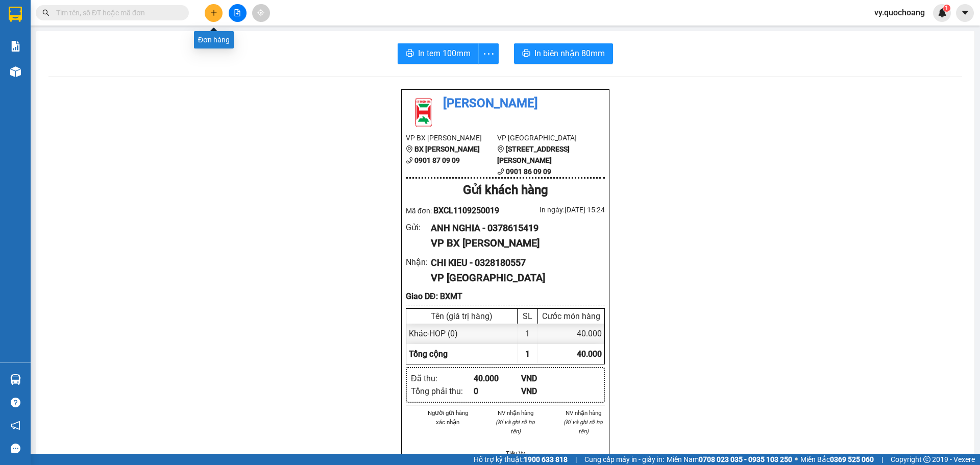 The width and height of the screenshot is (980, 465). Describe the element at coordinates (455, 210) in the screenshot. I see `div: Mã đơn:` at that location.